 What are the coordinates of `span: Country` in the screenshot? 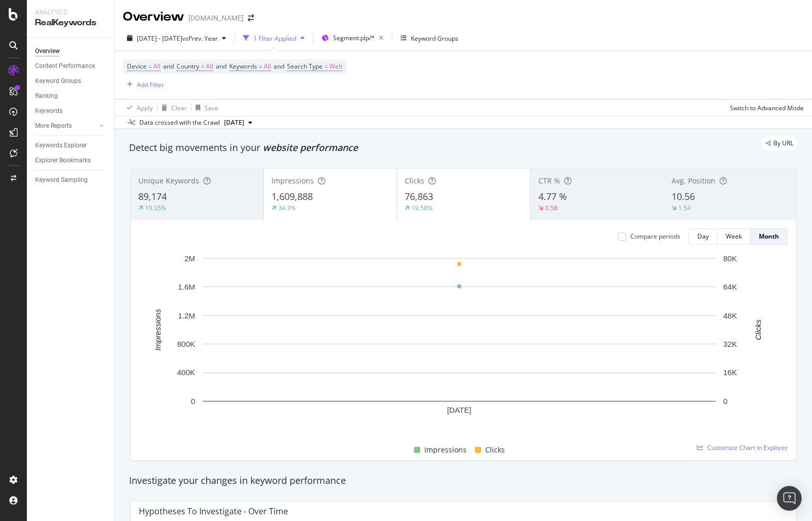 It's located at (188, 66).